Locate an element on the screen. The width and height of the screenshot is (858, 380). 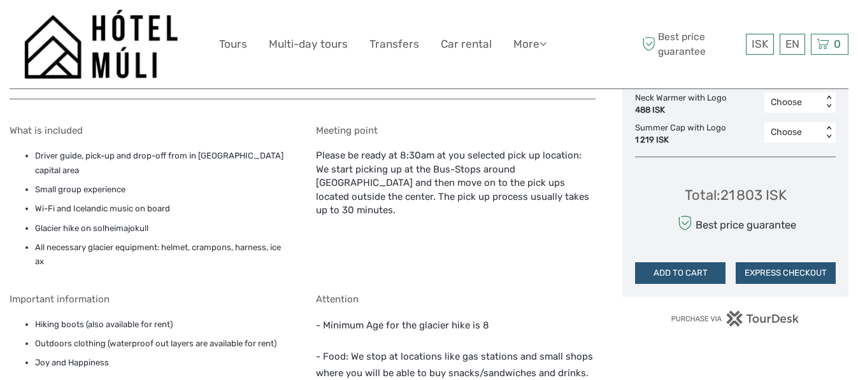
p: We're away right now. Please check back later! is located at coordinates (81, 27).